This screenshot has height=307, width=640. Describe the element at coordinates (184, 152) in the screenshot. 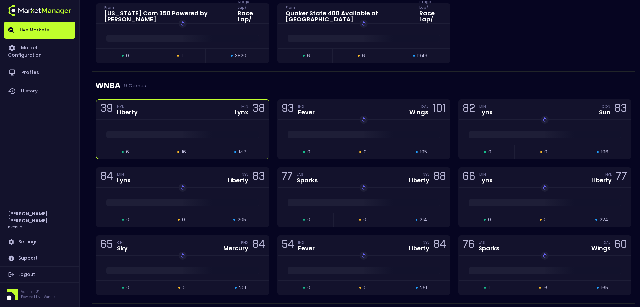

I see `span: 16` at that location.